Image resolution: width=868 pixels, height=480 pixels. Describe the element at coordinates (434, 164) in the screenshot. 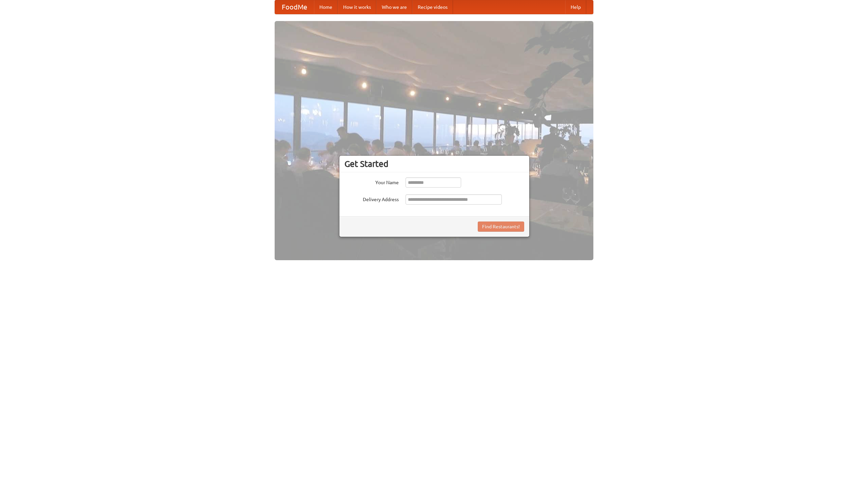

I see `h3: Get Started` at that location.